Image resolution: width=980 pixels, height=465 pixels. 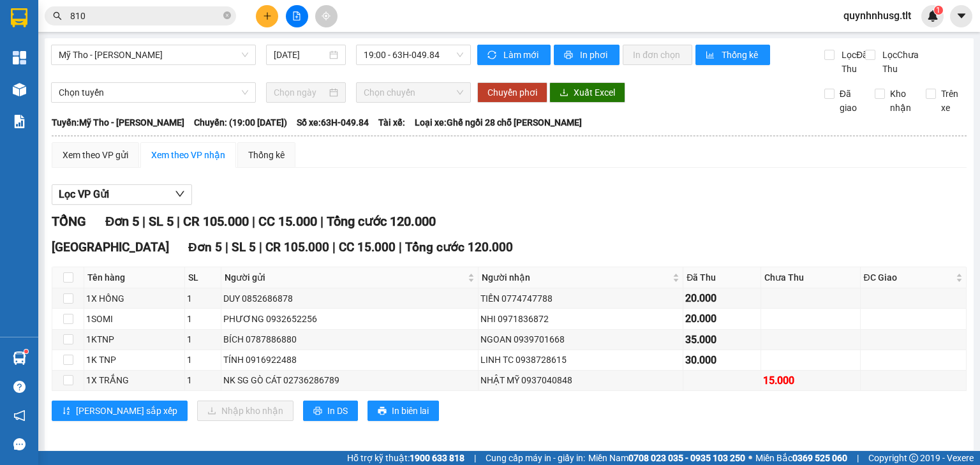 What do you see at coordinates (19, 416) in the screenshot?
I see `span: notification` at bounding box center [19, 416].